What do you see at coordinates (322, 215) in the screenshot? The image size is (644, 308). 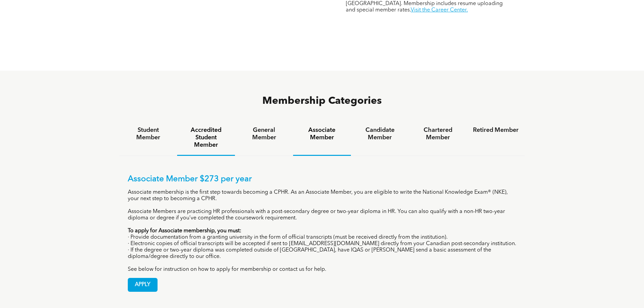 I see `p: Associate Members are practicing HR professionals with a post-secondary degree or two-year diplom...` at bounding box center [322, 215].